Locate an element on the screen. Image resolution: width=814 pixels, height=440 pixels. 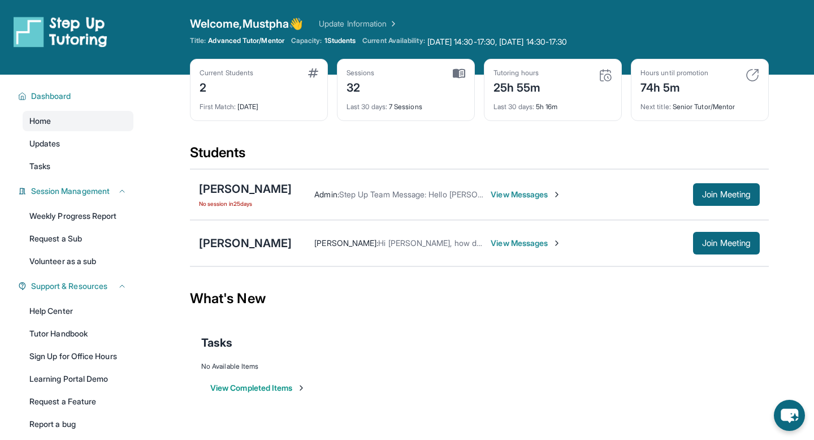
span: Advanced Tutor/Mentor is located at coordinates (246, 41).